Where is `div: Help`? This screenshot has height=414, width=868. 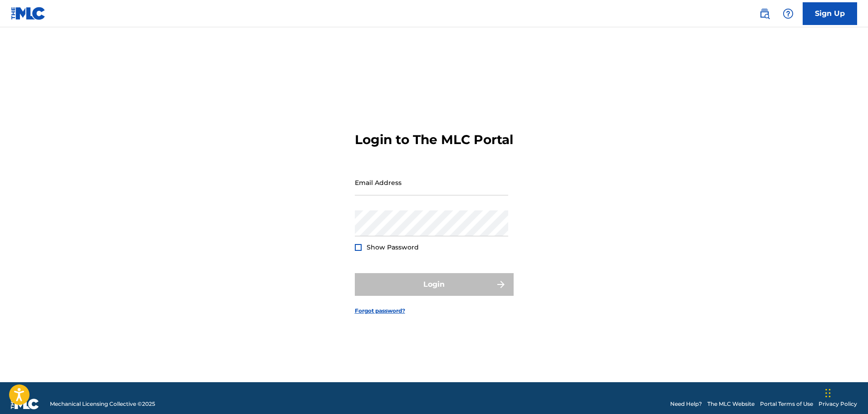 div: Help is located at coordinates (788, 14).